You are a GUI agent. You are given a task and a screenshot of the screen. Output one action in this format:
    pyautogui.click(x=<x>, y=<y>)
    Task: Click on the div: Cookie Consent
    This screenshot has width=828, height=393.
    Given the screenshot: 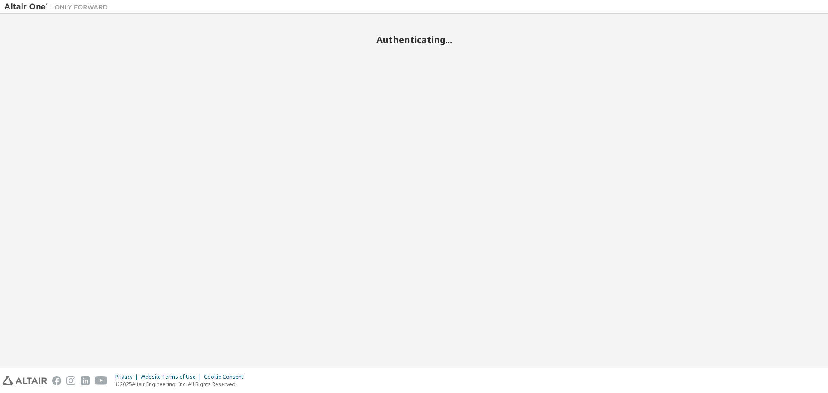 What is the action you would take?
    pyautogui.click(x=226, y=377)
    